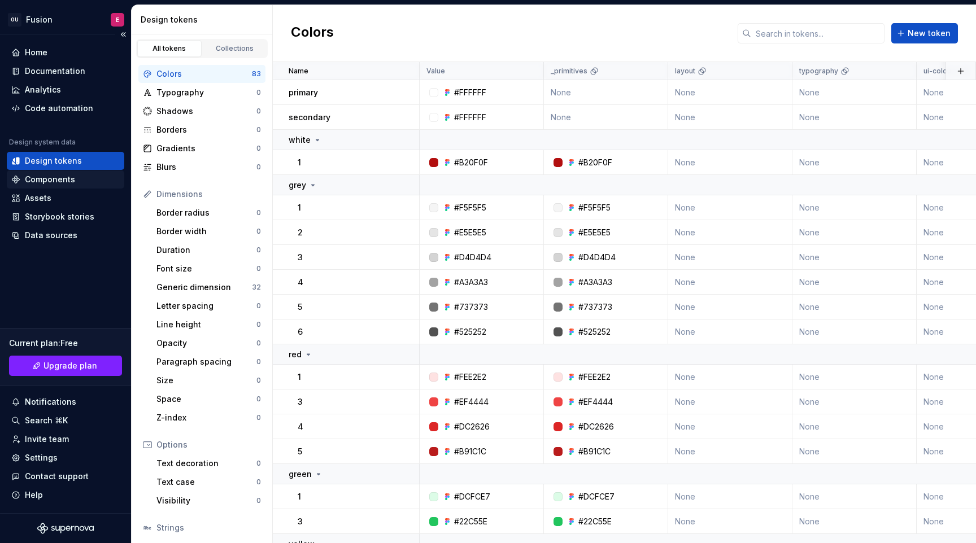  I want to click on p: 1, so click(299, 163).